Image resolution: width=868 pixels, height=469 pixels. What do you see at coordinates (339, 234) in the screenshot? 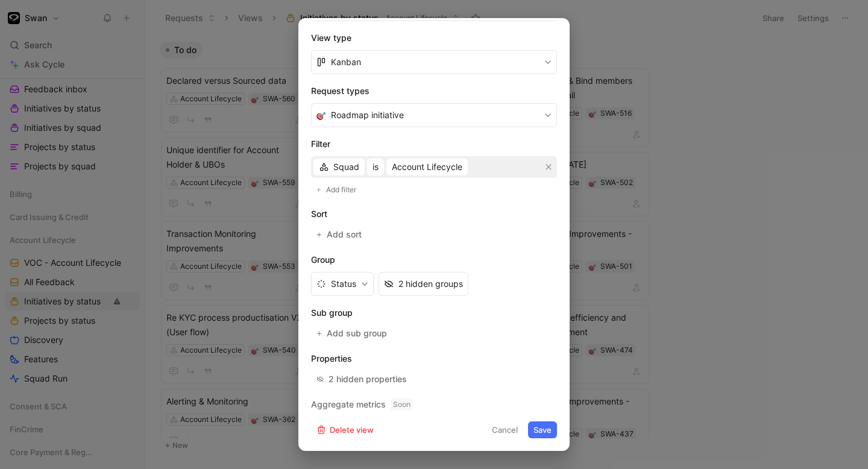
I see `button: Add sort` at bounding box center [339, 234].